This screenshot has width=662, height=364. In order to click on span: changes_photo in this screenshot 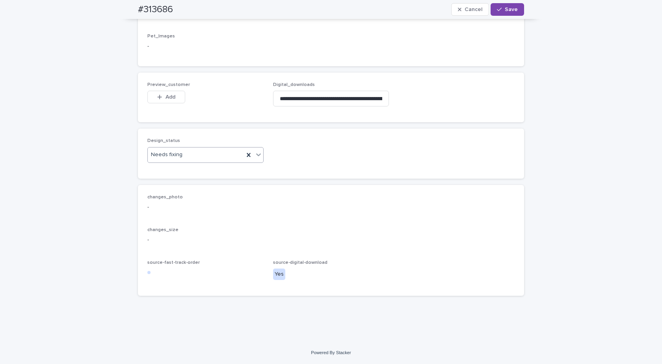, I will do `click(165, 197)`.